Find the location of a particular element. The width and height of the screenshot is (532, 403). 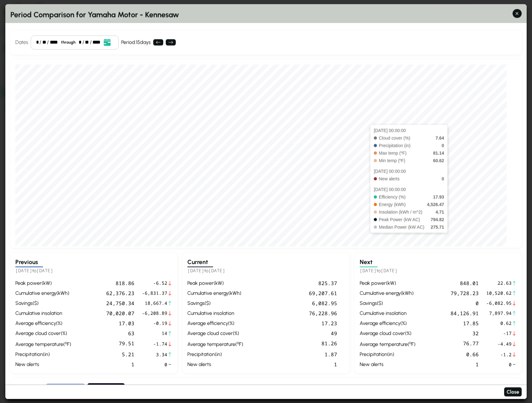

div: Period: 15 days is located at coordinates (136, 42).